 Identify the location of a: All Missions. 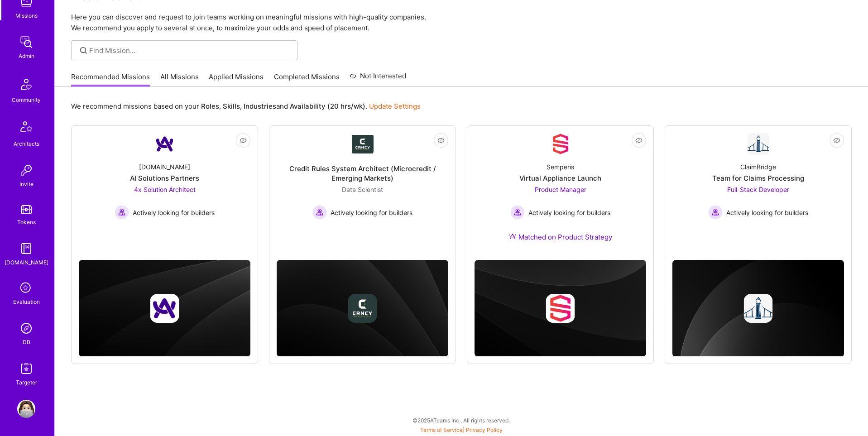
(180, 79).